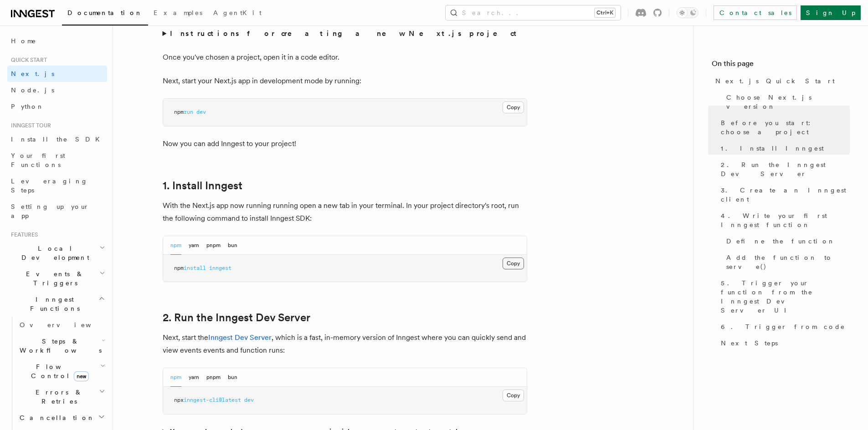 Image resolution: width=868 pixels, height=430 pixels. Describe the element at coordinates (785, 194) in the screenshot. I see `span: 3. Create an Inngest client` at that location.